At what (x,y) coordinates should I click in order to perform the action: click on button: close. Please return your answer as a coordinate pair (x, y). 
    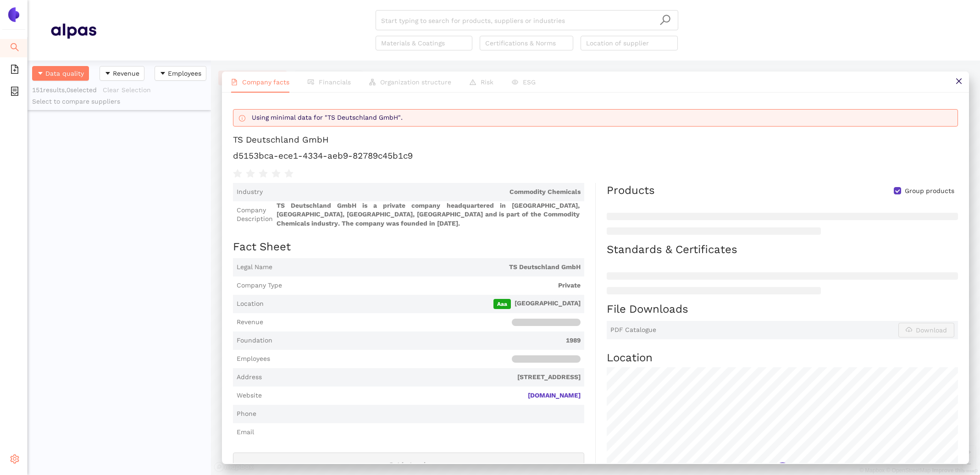
    Looking at the image, I should click on (958, 82).